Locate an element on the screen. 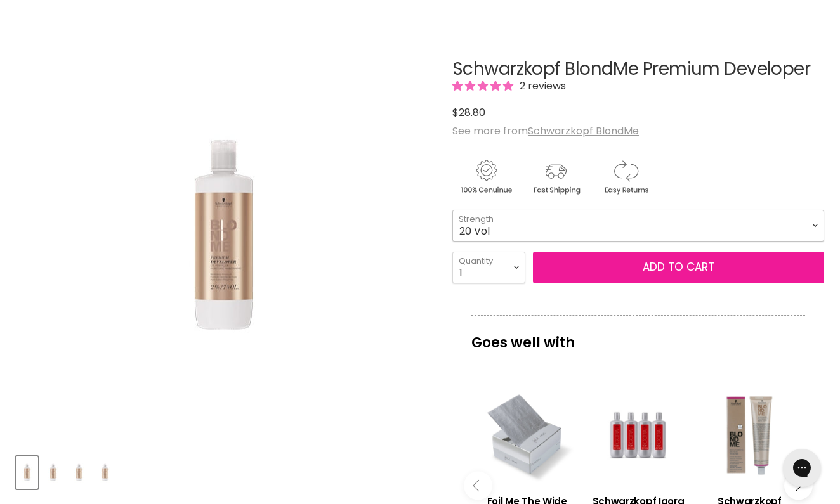 The height and width of the screenshot is (504, 840). p: Goes well with is located at coordinates (638, 336).